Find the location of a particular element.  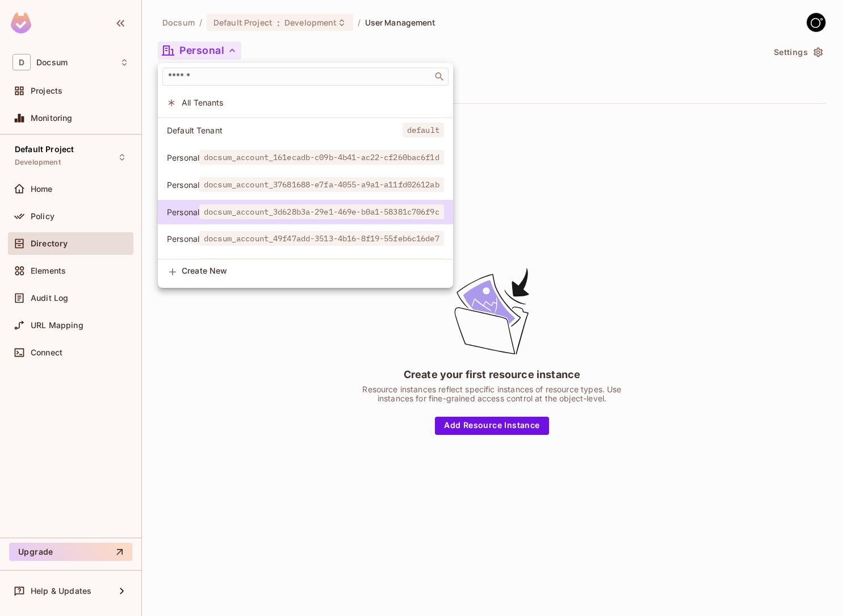

span: docsum_account_3d628b3a-29e1-469e-b0a1-58381c706f9c is located at coordinates (321, 212).